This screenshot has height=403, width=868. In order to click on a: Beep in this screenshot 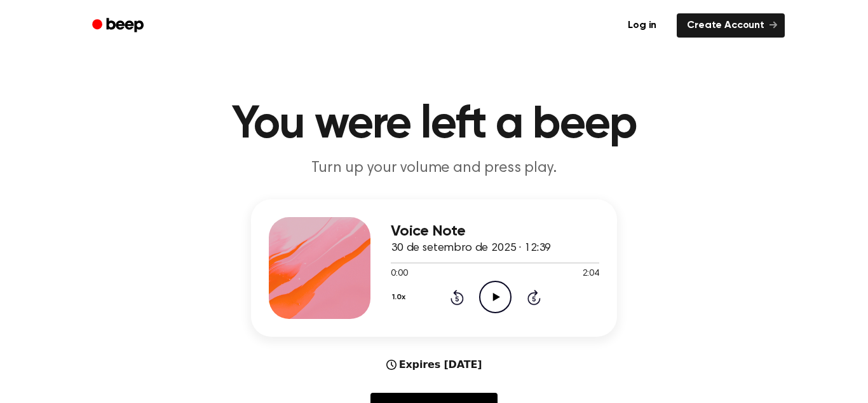, I will do `click(119, 26)`.